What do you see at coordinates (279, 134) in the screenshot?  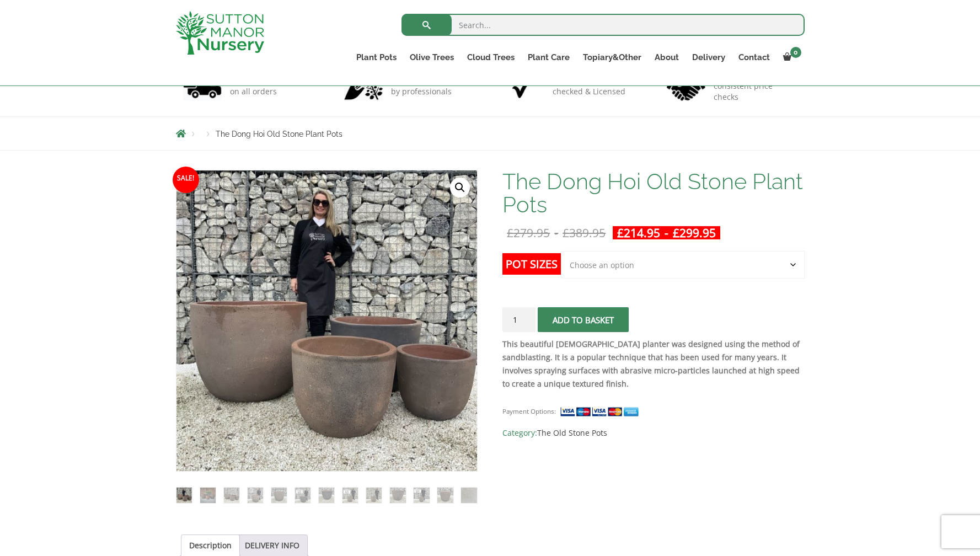 I see `span: The Dong Hoi Old Stone Plant Pots` at bounding box center [279, 134].